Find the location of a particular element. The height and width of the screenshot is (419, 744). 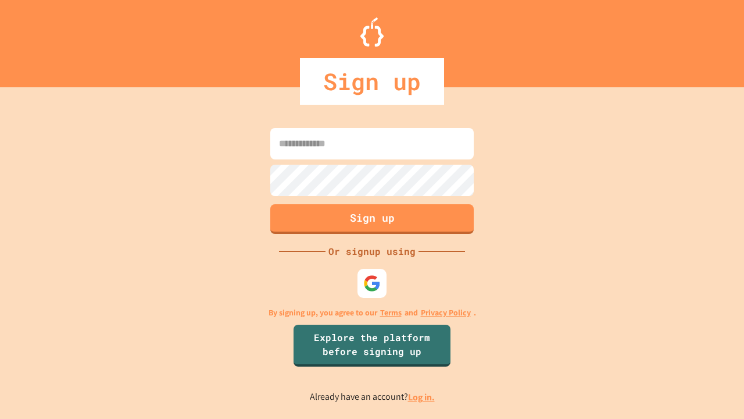

a: Privacy Policy is located at coordinates (446, 312).